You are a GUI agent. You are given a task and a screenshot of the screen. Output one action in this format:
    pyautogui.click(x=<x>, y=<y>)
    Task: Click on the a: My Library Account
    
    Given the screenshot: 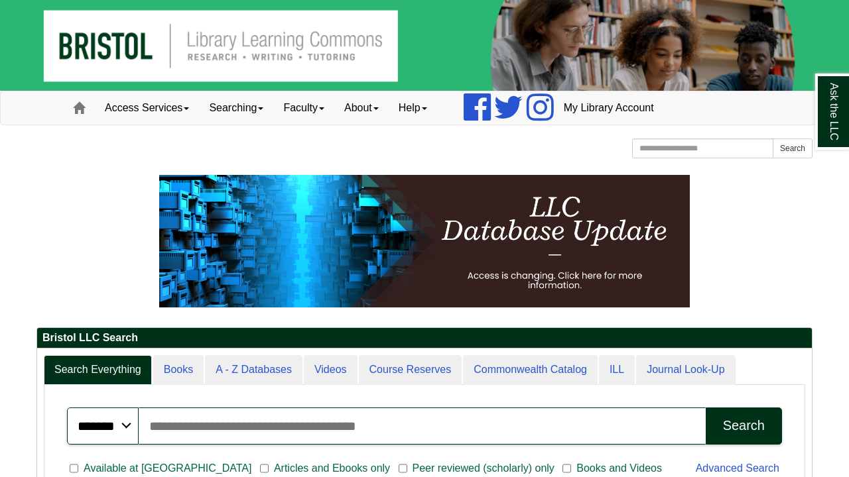 What is the action you would take?
    pyautogui.click(x=609, y=108)
    